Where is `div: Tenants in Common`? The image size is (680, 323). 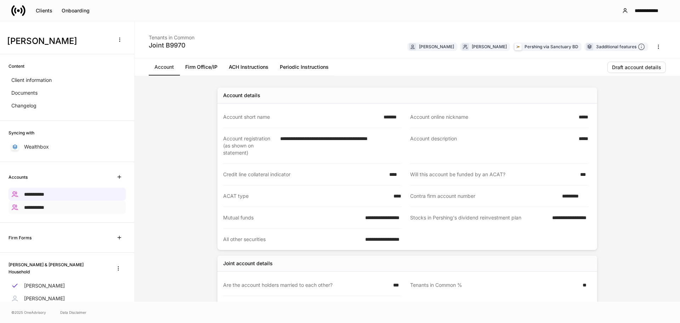
div: Tenants in Common is located at coordinates (171, 35).